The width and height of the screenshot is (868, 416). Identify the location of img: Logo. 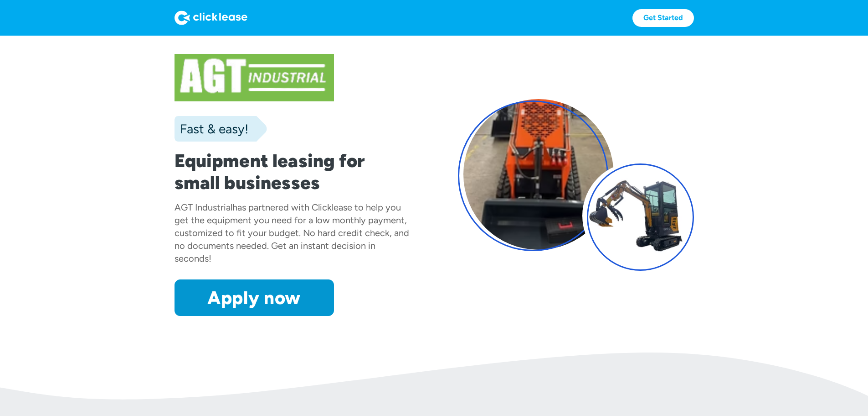
(211, 18).